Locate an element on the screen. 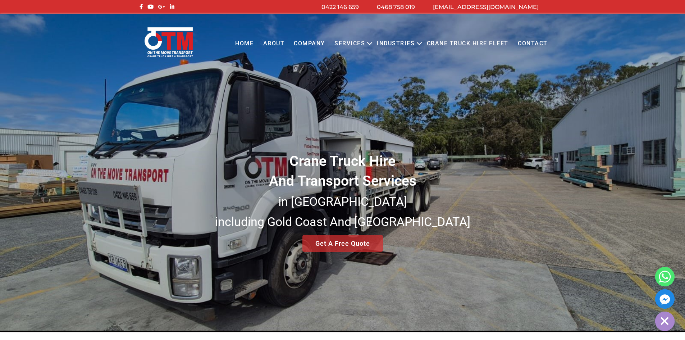  a: Get A Free Quote is located at coordinates (343, 243).